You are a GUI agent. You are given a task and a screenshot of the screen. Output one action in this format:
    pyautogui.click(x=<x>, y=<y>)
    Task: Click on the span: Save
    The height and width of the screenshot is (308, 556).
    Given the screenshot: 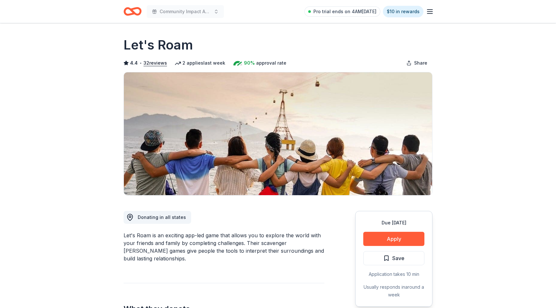 What is the action you would take?
    pyautogui.click(x=398, y=258)
    